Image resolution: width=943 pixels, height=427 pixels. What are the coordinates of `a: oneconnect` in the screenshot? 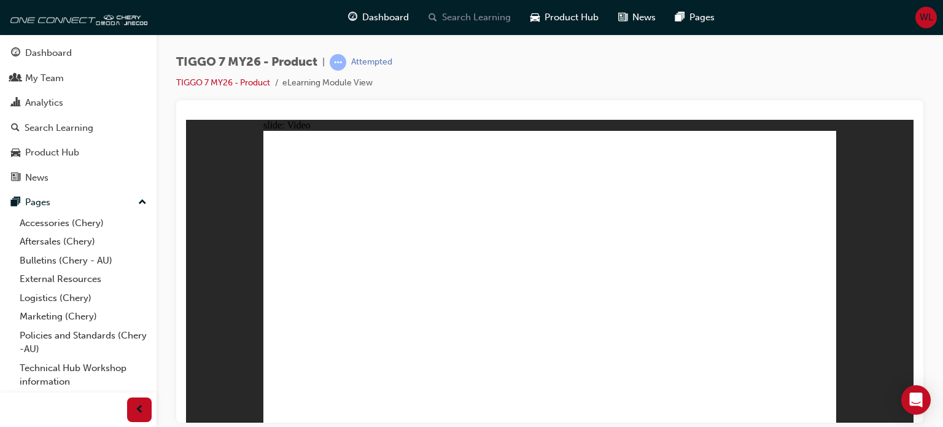 It's located at (77, 17).